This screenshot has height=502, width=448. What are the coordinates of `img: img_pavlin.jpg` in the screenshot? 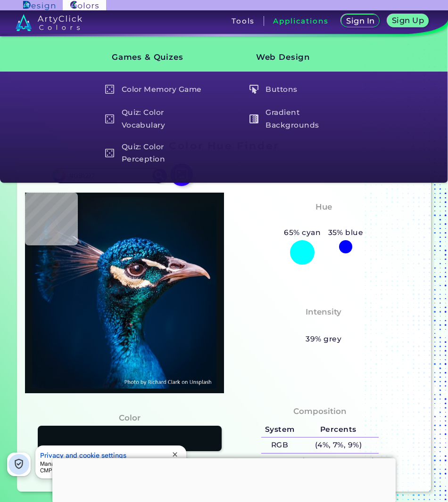 It's located at (125, 293).